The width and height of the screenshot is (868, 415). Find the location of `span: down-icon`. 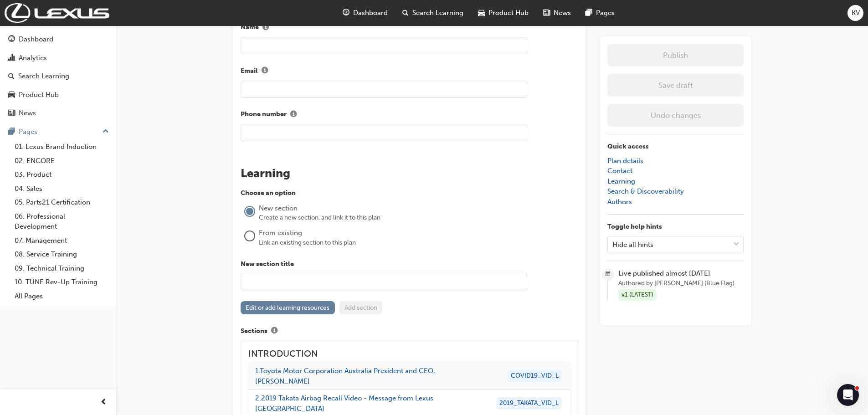

span: down-icon is located at coordinates (736, 245).